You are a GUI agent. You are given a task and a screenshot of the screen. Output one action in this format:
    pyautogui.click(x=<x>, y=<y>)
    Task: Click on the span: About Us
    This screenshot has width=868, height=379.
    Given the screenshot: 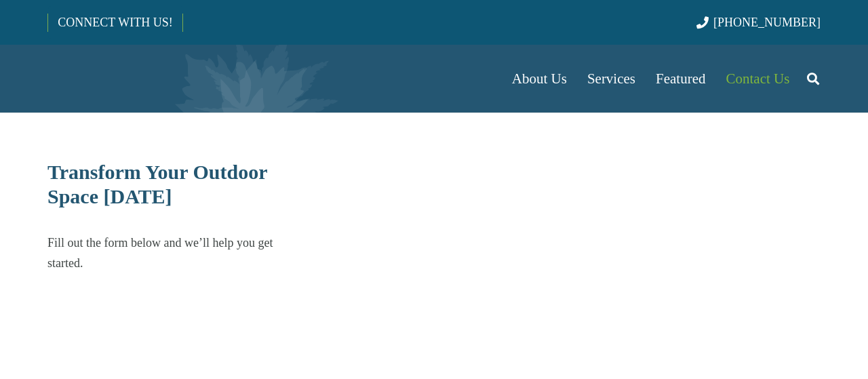 What is the action you would take?
    pyautogui.click(x=539, y=79)
    